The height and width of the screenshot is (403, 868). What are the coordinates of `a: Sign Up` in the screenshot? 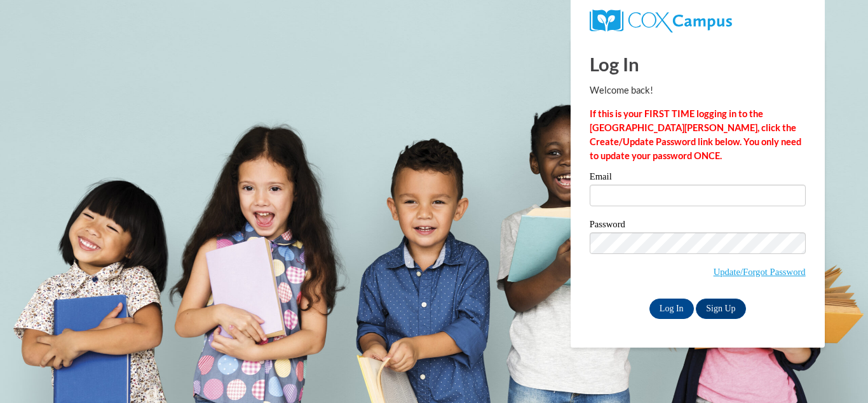 It's located at (721, 308).